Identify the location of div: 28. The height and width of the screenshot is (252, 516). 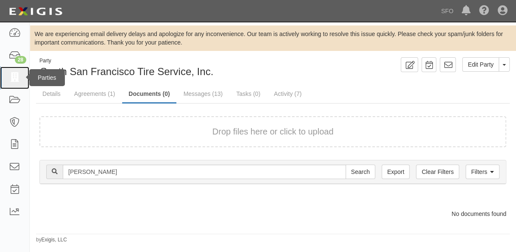
(20, 60).